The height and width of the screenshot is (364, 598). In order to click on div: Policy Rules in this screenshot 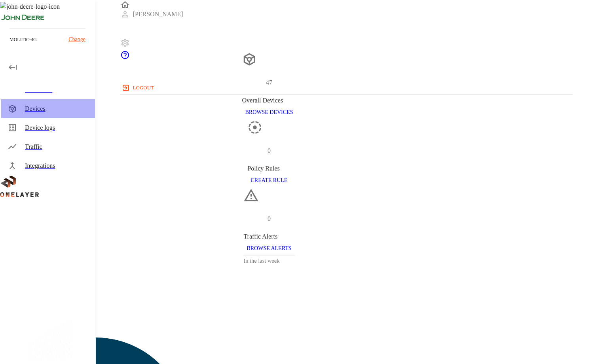, I will do `click(269, 169)`.